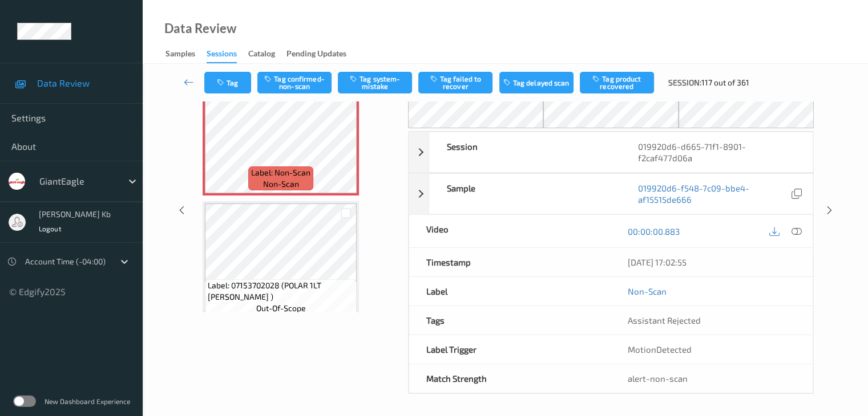 This screenshot has height=416, width=868. Describe the element at coordinates (711, 350) in the screenshot. I see `div: MotionDetected` at that location.